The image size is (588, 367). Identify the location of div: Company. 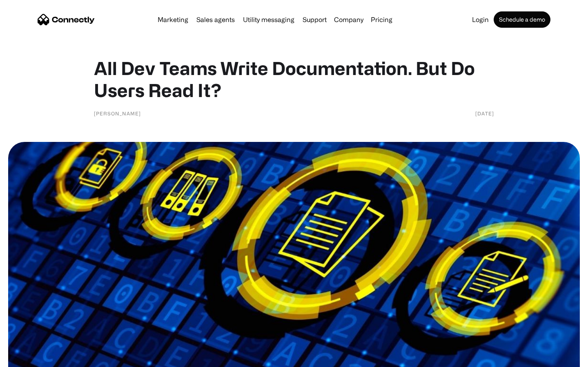
(349, 20).